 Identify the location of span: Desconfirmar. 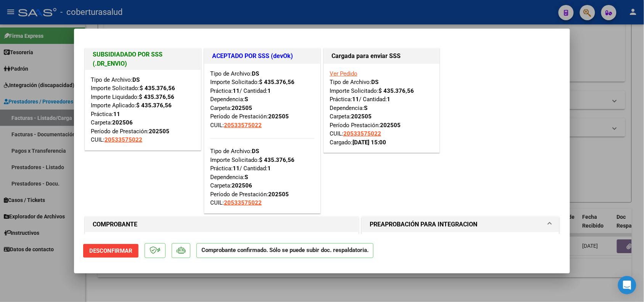
(110, 251).